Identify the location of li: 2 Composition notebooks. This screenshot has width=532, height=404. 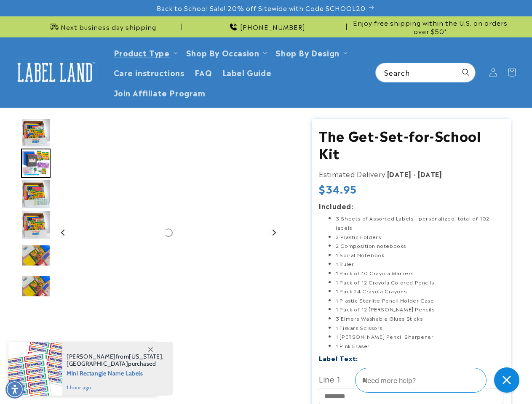
(420, 246).